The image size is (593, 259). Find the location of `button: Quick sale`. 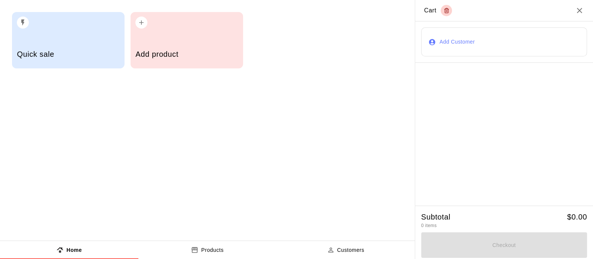

button: Quick sale is located at coordinates (68, 40).